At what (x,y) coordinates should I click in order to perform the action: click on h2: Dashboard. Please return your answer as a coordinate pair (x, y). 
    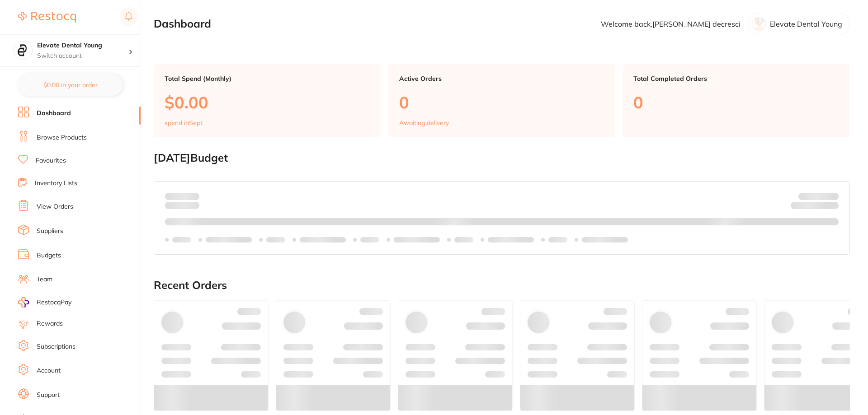
    Looking at the image, I should click on (182, 24).